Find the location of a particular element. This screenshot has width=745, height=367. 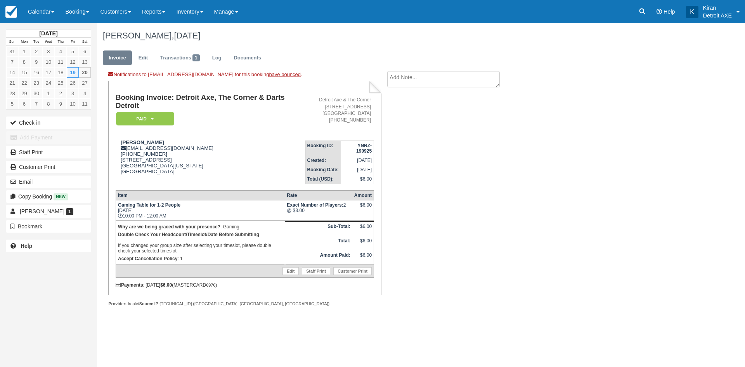

strong: Exact Number of Players is located at coordinates (315, 205).